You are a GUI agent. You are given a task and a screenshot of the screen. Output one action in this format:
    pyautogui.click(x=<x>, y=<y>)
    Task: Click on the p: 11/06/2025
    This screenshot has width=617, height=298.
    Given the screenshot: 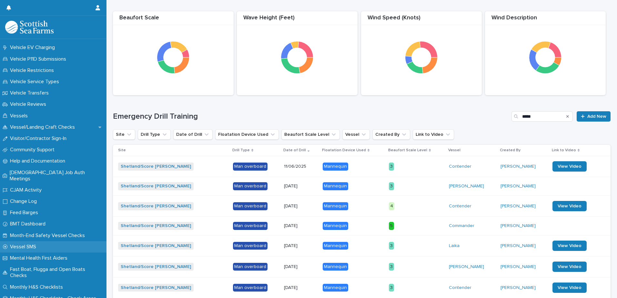 What is the action you would take?
    pyautogui.click(x=301, y=166)
    